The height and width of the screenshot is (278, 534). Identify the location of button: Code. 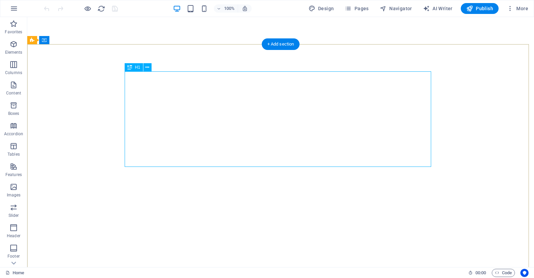
(503, 273).